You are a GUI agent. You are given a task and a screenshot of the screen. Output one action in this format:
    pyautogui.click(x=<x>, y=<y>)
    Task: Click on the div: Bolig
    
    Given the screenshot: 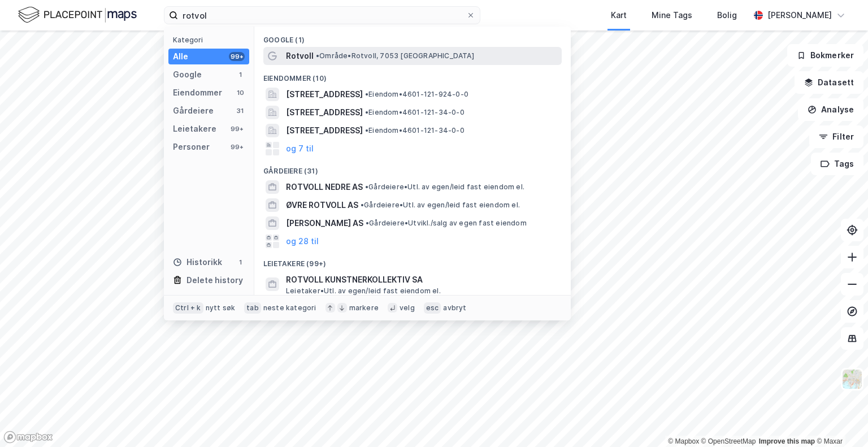 What is the action you would take?
    pyautogui.click(x=726, y=15)
    